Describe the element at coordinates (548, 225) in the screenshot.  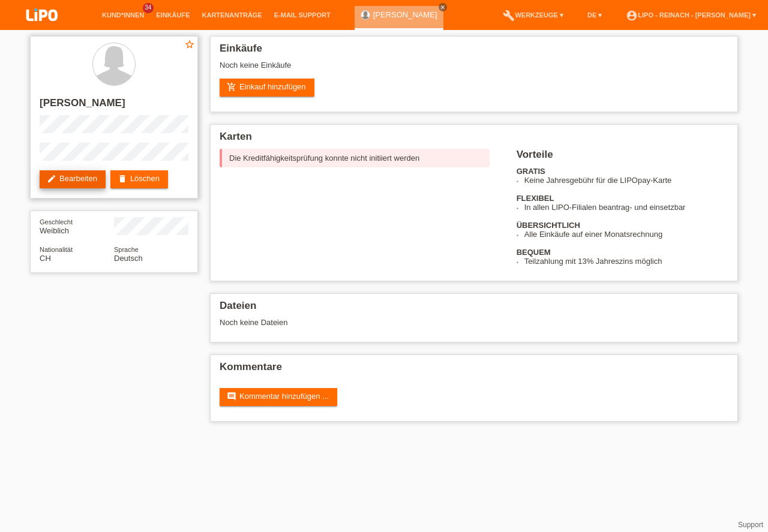
I see `b: ÜBERSICHTLICH` at that location.